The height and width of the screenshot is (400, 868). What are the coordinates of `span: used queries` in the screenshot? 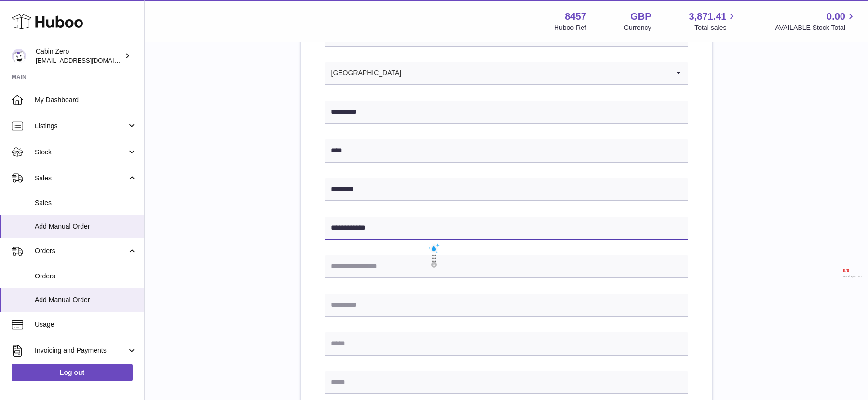 It's located at (853, 276).